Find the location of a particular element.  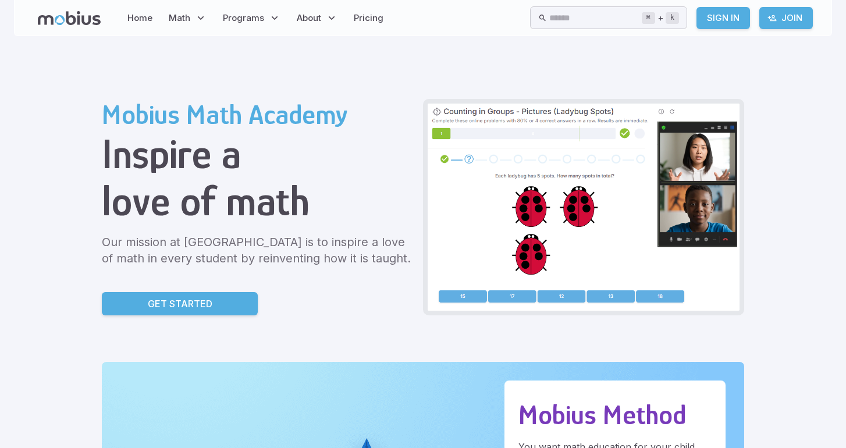

span: Programs is located at coordinates (243, 18).